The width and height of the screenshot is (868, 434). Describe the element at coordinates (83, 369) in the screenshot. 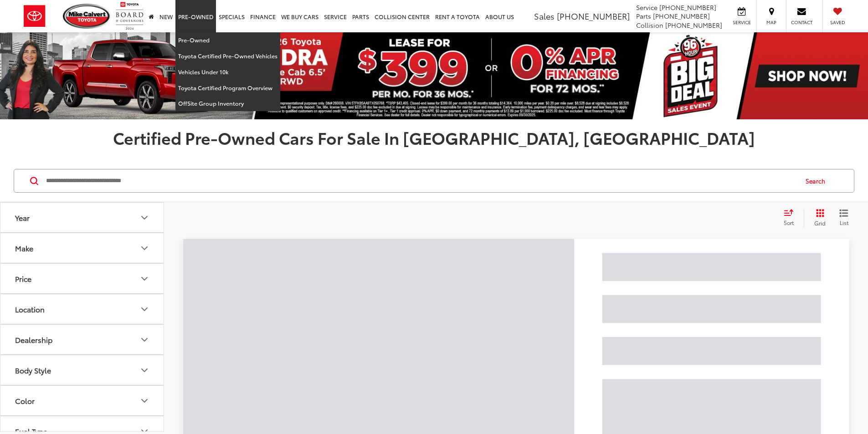

I see `button: Body StyleBody Style` at that location.